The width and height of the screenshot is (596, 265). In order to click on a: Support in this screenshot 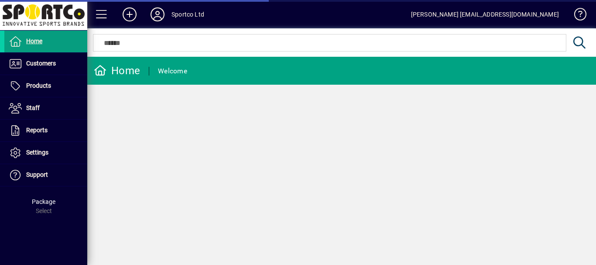, I will do `click(46, 175)`.